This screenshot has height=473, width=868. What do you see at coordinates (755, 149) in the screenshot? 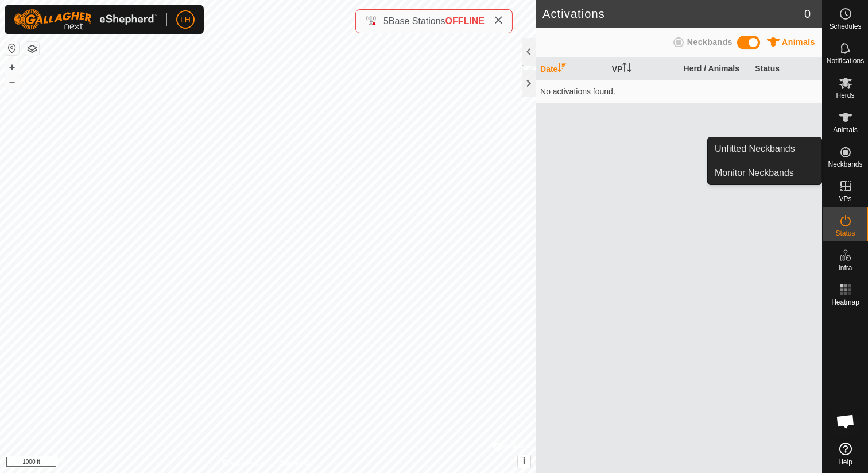
I see `span: Unfitted Neckbands` at bounding box center [755, 149].